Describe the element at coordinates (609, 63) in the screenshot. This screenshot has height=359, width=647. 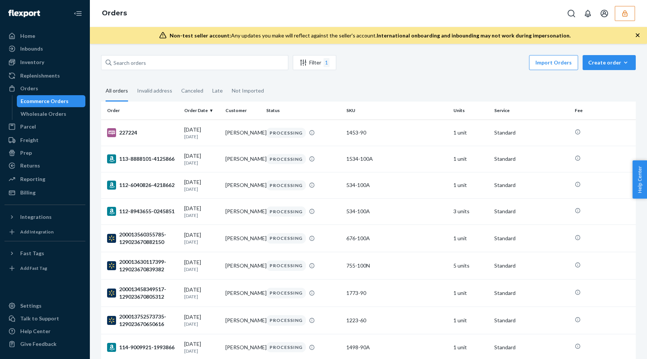
I see `button: Create order` at that location.